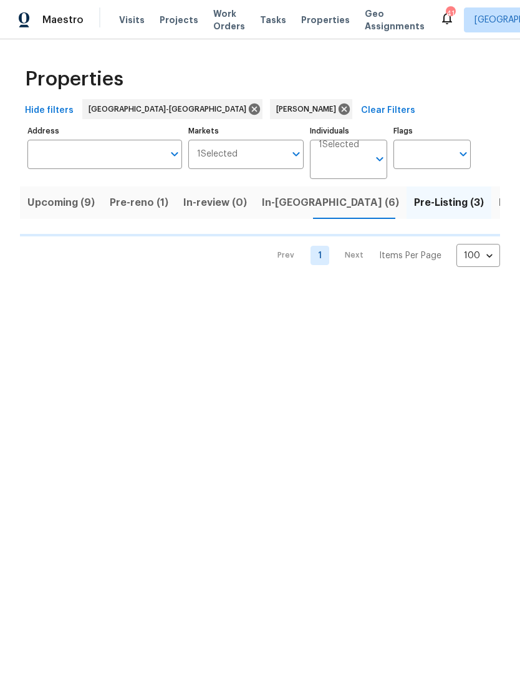 The width and height of the screenshot is (520, 678). I want to click on span: Clear Filters, so click(388, 110).